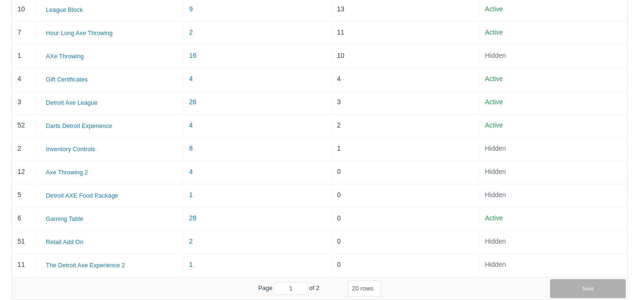  Describe the element at coordinates (24, 126) in the screenshot. I see `div: 52` at that location.